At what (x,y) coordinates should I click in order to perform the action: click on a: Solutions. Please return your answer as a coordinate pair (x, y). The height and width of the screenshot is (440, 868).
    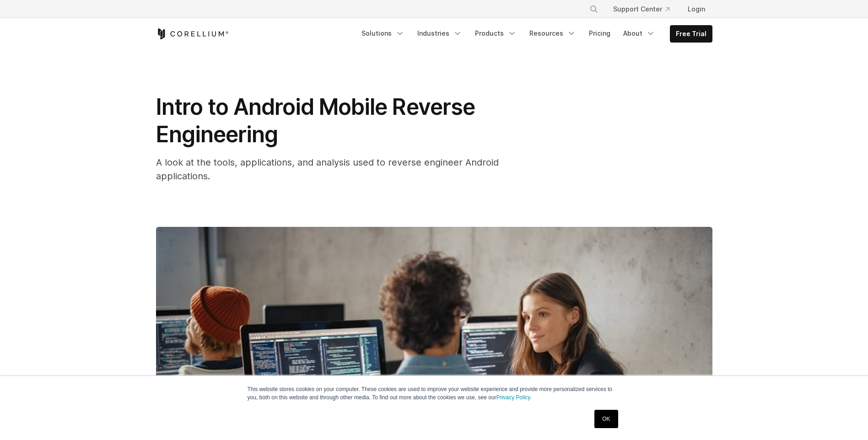
    Looking at the image, I should click on (383, 34).